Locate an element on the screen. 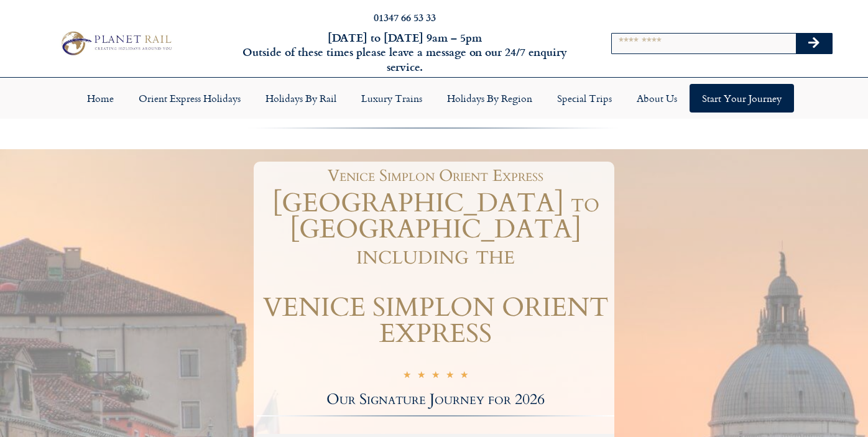 Image resolution: width=868 pixels, height=437 pixels. div: 5/5 is located at coordinates (436, 376).